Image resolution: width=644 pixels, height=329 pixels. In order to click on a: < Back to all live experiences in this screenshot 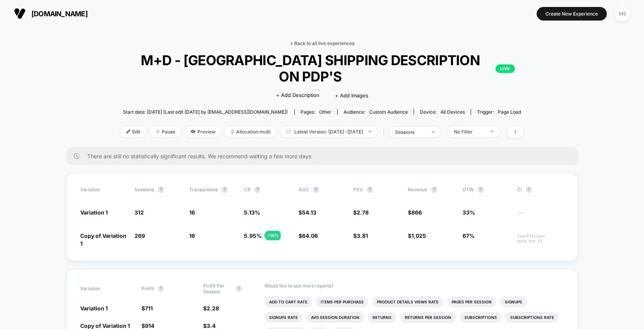, I will do `click(322, 43)`.